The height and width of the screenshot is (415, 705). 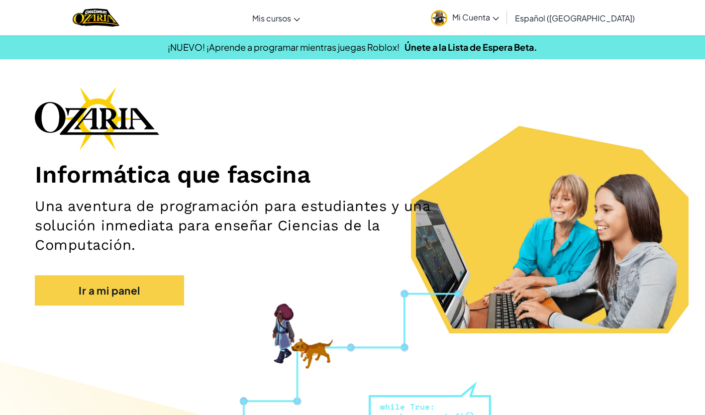 What do you see at coordinates (352, 175) in the screenshot?
I see `h1: Informática que fascina` at bounding box center [352, 175].